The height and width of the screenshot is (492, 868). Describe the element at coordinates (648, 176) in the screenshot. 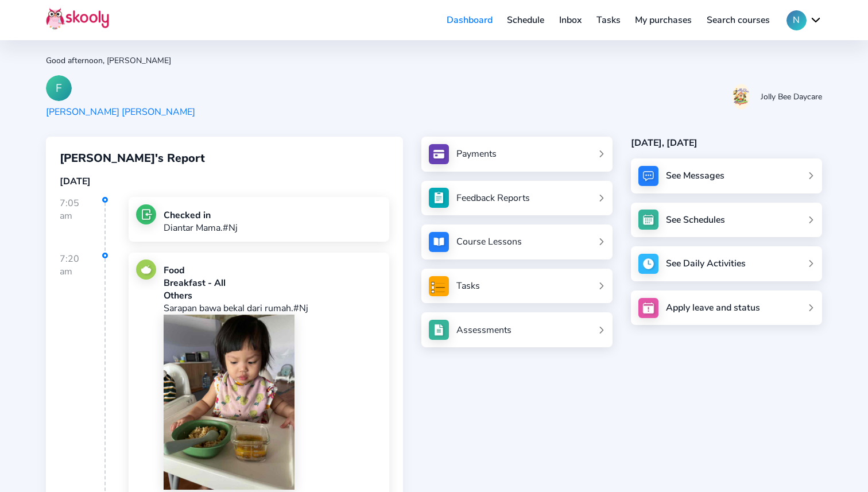

I see `img: messages.jpg` at that location.